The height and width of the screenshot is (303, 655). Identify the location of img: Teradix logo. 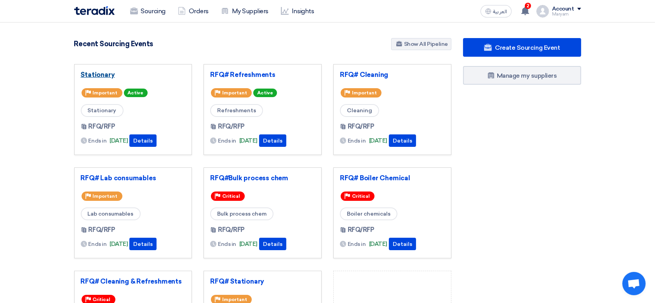
(94, 10).